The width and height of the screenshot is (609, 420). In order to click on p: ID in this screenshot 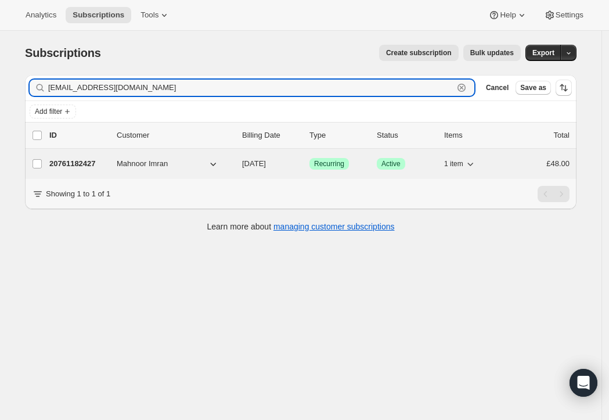, I will do `click(78, 135)`.